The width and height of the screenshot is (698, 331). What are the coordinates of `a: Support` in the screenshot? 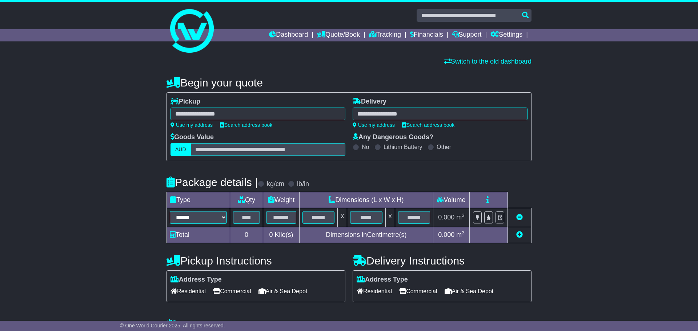 It's located at (467, 35).